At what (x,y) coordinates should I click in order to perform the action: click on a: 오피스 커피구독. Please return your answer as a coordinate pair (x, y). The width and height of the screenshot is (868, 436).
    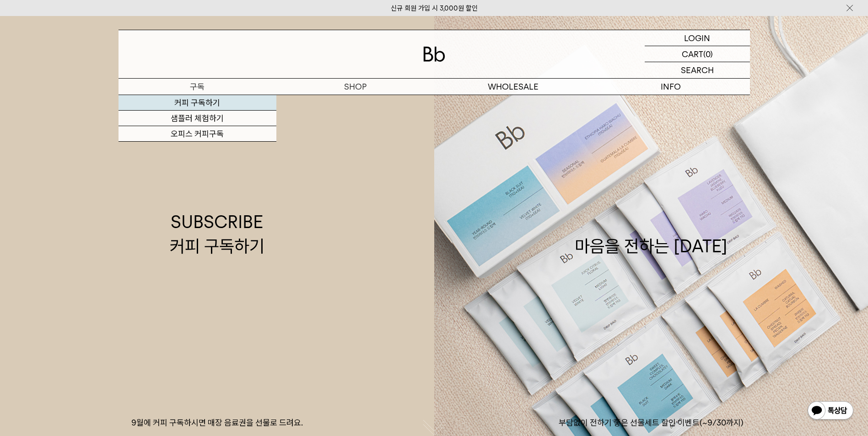
    Looking at the image, I should click on (197, 134).